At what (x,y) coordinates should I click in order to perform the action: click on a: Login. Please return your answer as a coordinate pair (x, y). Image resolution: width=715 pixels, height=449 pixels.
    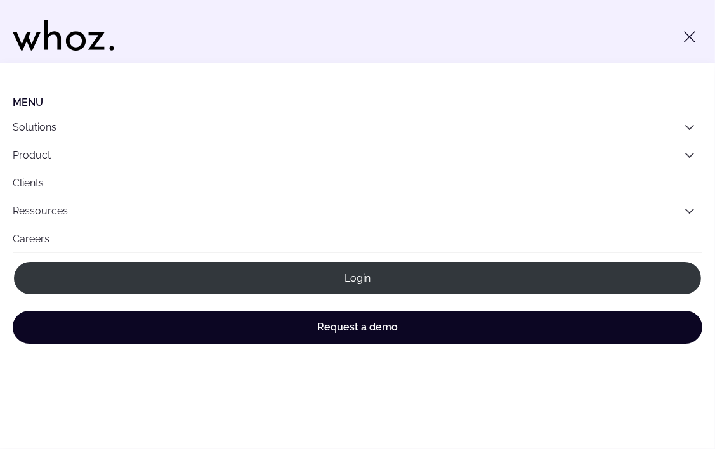
    Looking at the image, I should click on (357, 278).